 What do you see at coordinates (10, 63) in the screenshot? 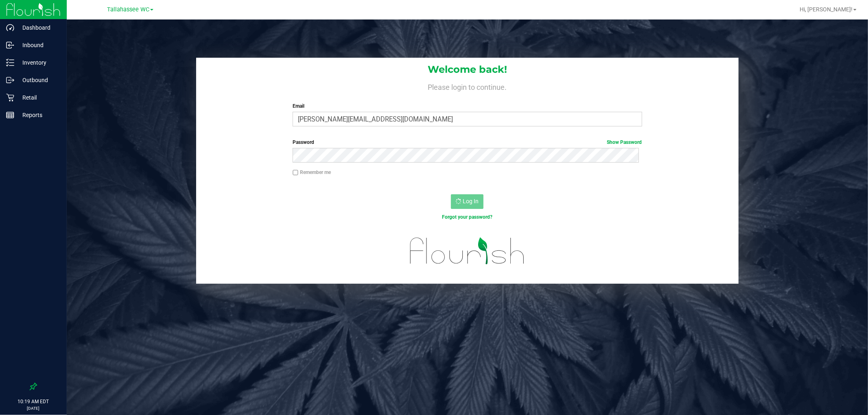
I see `inline-svg: Inventory` at bounding box center [10, 63].